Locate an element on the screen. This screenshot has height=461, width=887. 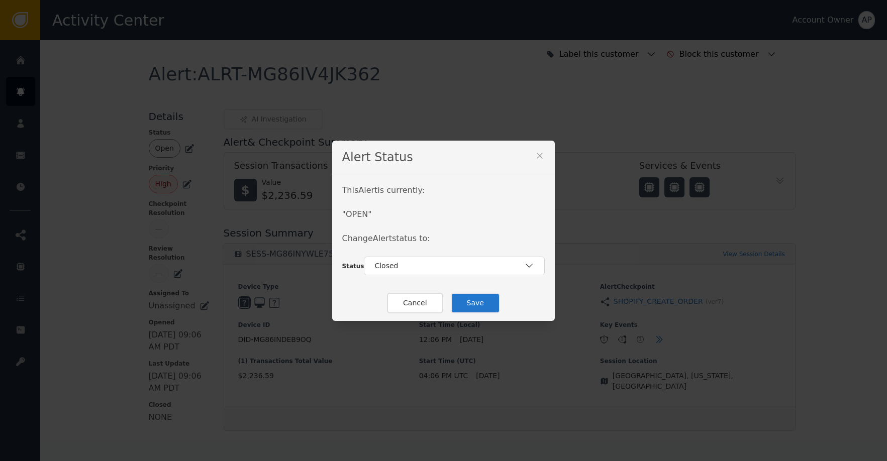
span: Change Alert status to: is located at coordinates (386, 238).